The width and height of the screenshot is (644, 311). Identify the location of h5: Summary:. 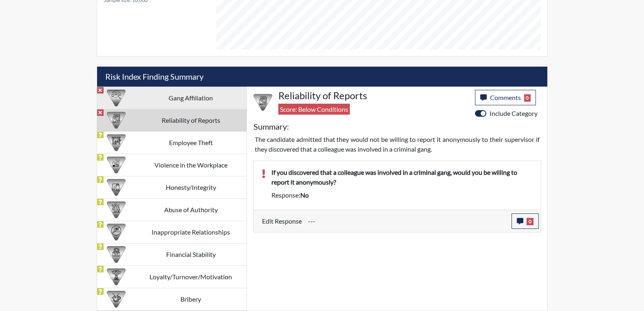
(271, 127).